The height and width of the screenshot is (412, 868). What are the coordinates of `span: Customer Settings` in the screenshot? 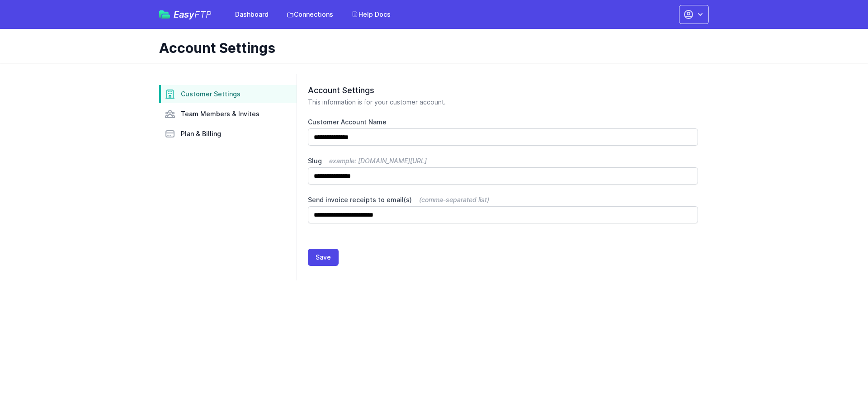 It's located at (211, 94).